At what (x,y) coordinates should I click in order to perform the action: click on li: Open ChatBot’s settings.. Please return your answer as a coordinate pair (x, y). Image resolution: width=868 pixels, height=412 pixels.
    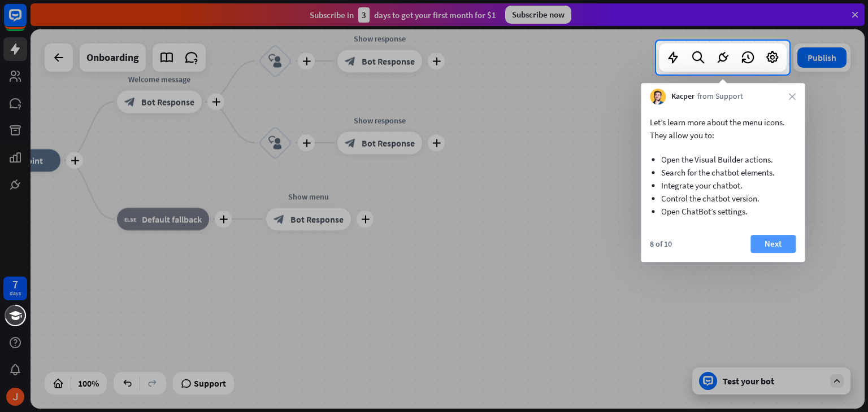
    Looking at the image, I should click on (723, 211).